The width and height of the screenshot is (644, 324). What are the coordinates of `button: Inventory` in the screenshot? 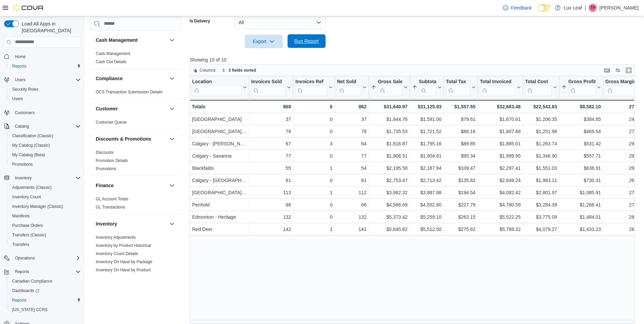 It's located at (131, 224).